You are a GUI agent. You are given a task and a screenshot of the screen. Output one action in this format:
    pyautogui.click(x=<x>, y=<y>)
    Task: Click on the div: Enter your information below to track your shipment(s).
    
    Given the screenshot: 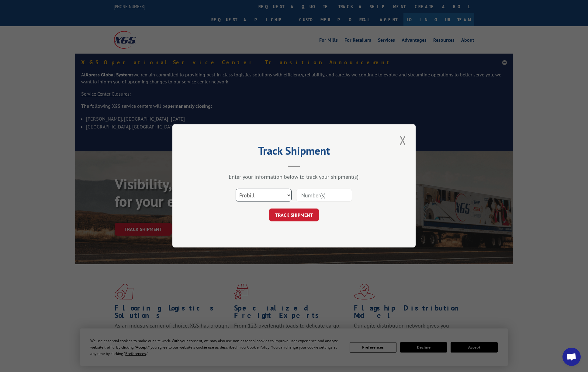 What is the action you would take?
    pyautogui.click(x=294, y=177)
    